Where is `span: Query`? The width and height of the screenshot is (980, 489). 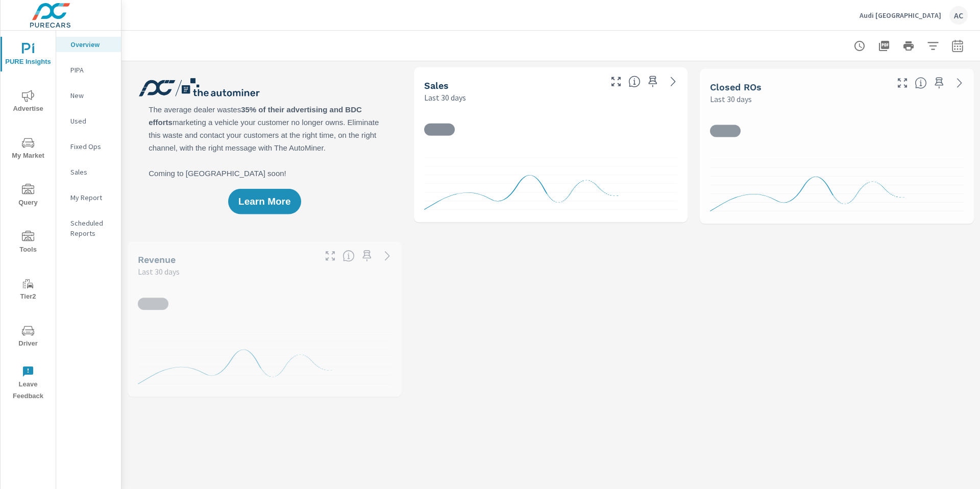 span: Query is located at coordinates (28, 196).